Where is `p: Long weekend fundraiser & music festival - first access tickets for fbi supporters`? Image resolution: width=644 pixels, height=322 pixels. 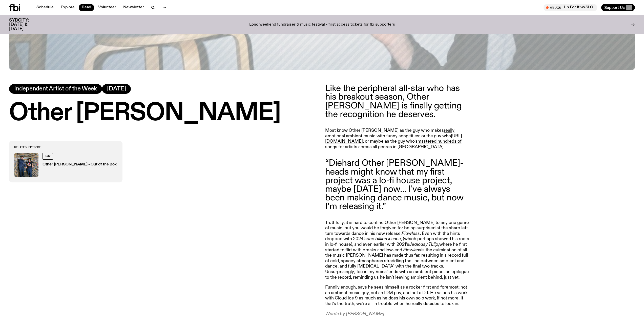 p: Long weekend fundraiser & music festival - first access tickets for fbi supporters is located at coordinates (322, 25).